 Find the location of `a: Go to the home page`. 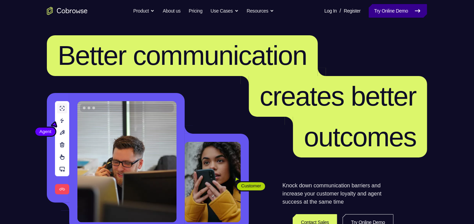

a: Go to the home page is located at coordinates (67, 11).